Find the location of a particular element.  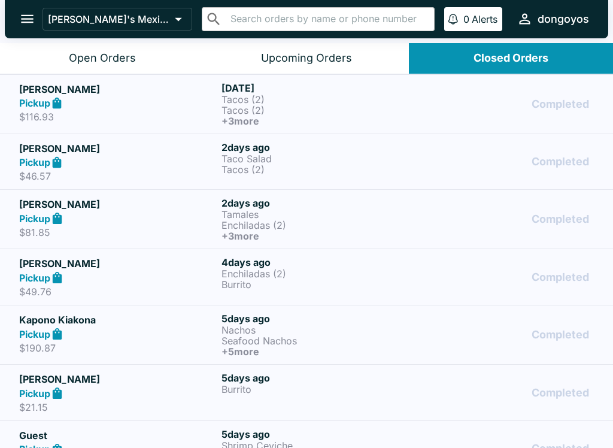

h5: Guest is located at coordinates (118, 436).